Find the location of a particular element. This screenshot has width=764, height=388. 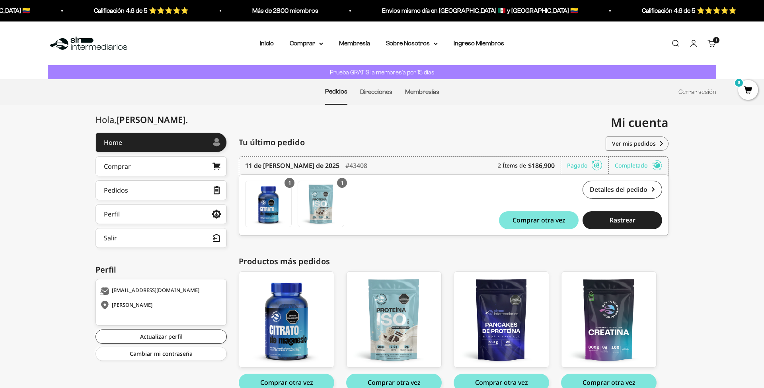

img: Translation missing: es.Proteína Aislada ISO - Cookies & Cream - Cookies & Cream / 2 libras (910g) is located at coordinates (321, 204).